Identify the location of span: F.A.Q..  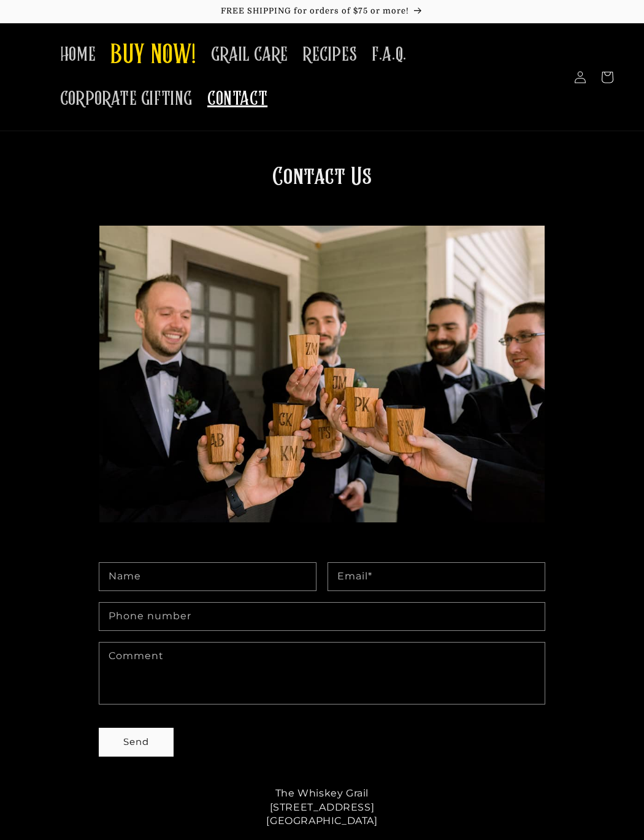
(389, 55).